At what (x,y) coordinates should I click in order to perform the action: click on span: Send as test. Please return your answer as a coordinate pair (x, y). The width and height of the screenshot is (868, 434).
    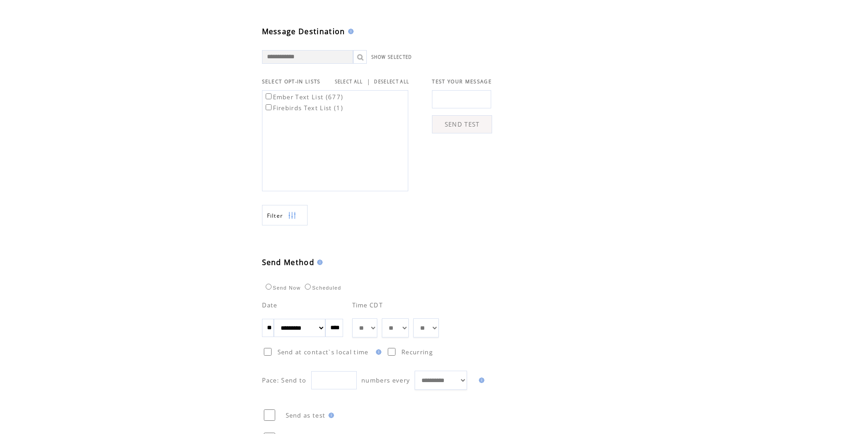
    Looking at the image, I should click on (306, 415).